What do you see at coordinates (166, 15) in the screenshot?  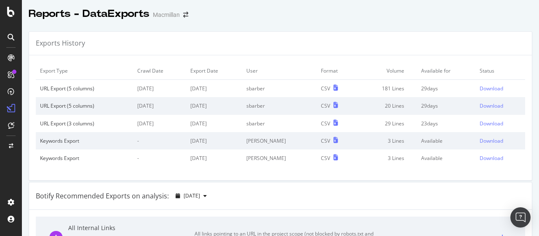 I see `div: Macmillan` at bounding box center [166, 15].